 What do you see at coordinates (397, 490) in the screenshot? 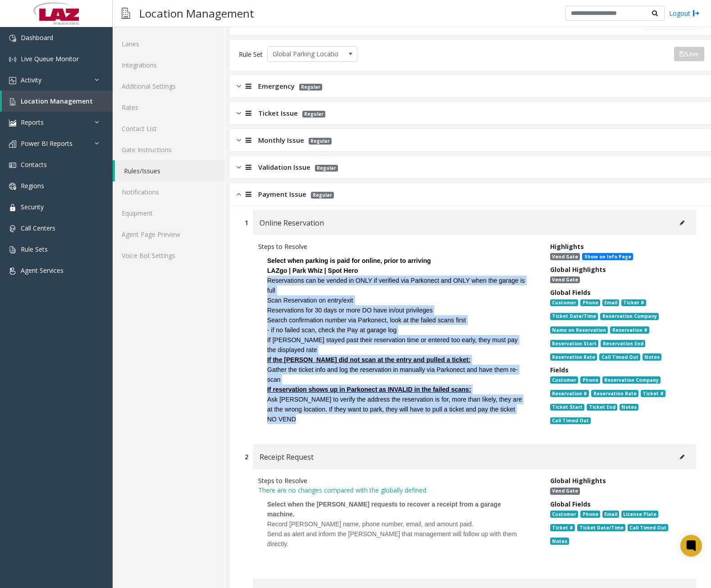
I see `p: There are no changes compared with the globally defined` at bounding box center [397, 490].